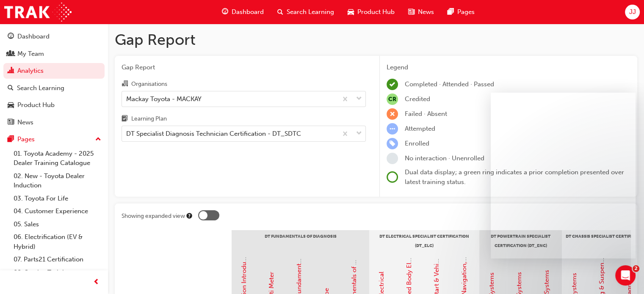  I want to click on span: chart-icon, so click(10, 71).